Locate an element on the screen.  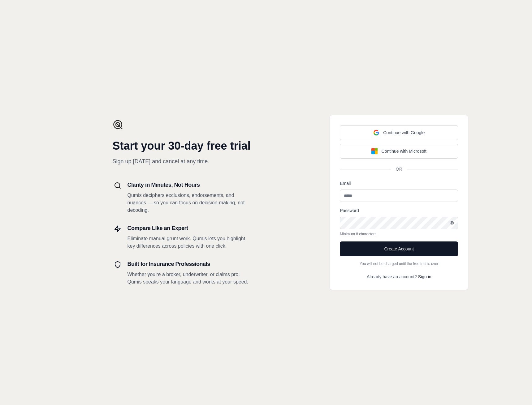
div: Continue with Google is located at coordinates (399, 133).